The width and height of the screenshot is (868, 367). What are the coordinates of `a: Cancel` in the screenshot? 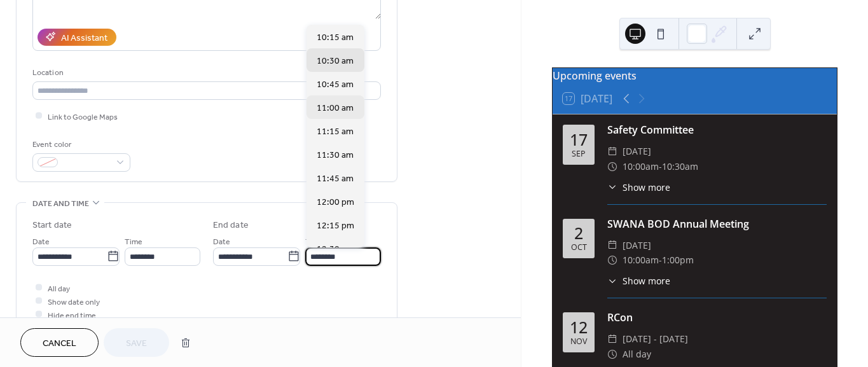 It's located at (59, 342).